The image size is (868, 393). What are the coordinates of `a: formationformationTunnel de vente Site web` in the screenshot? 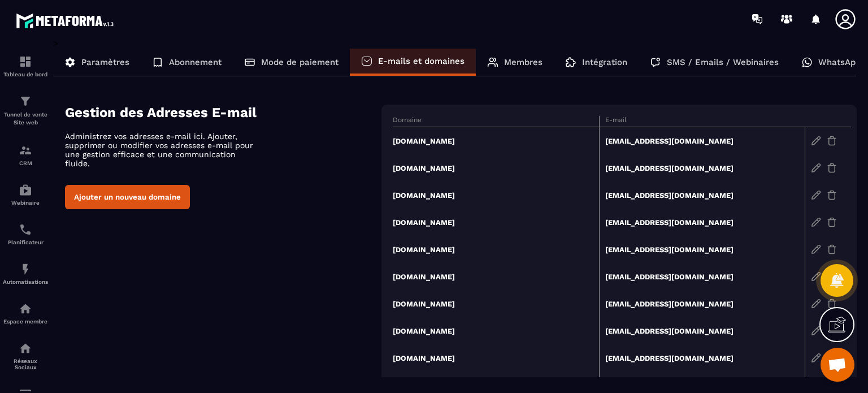 It's located at (25, 110).